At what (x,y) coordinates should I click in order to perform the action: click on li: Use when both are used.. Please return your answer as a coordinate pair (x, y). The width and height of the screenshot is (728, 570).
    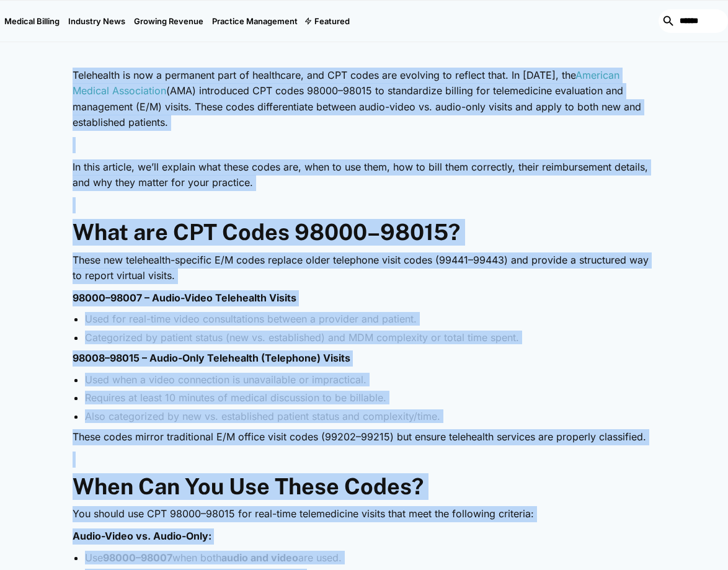
    Looking at the image, I should click on (370, 558).